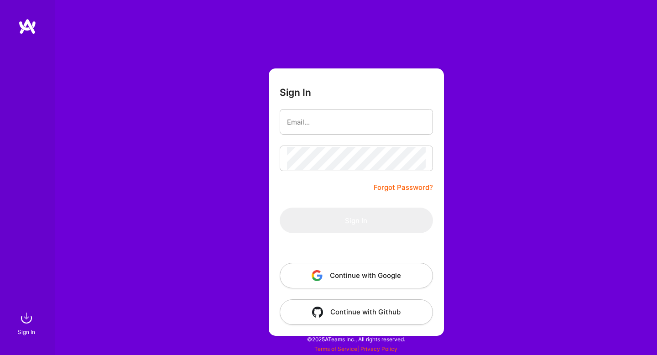  I want to click on img: logo, so click(27, 26).